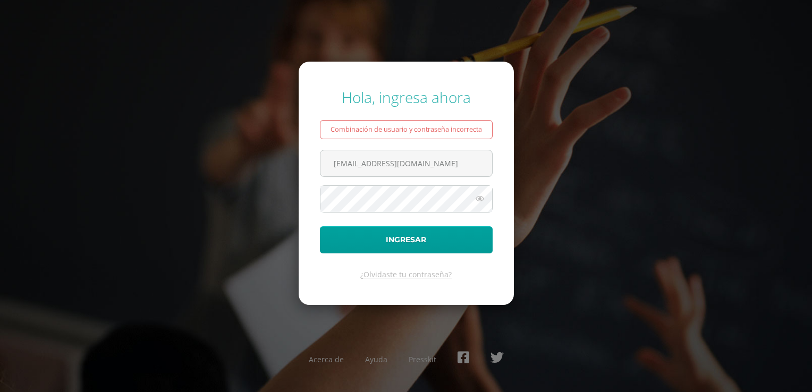 The height and width of the screenshot is (392, 812). What do you see at coordinates (326, 359) in the screenshot?
I see `a: Acerca de` at bounding box center [326, 359].